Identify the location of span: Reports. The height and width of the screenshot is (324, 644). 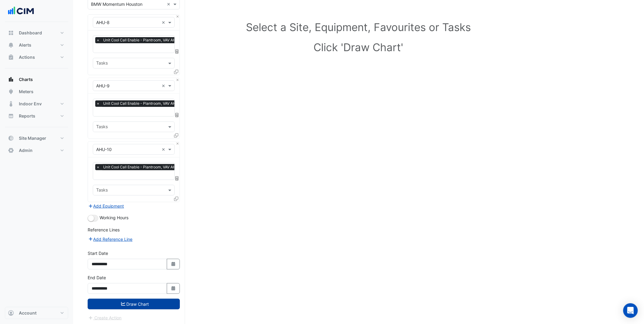
(27, 116).